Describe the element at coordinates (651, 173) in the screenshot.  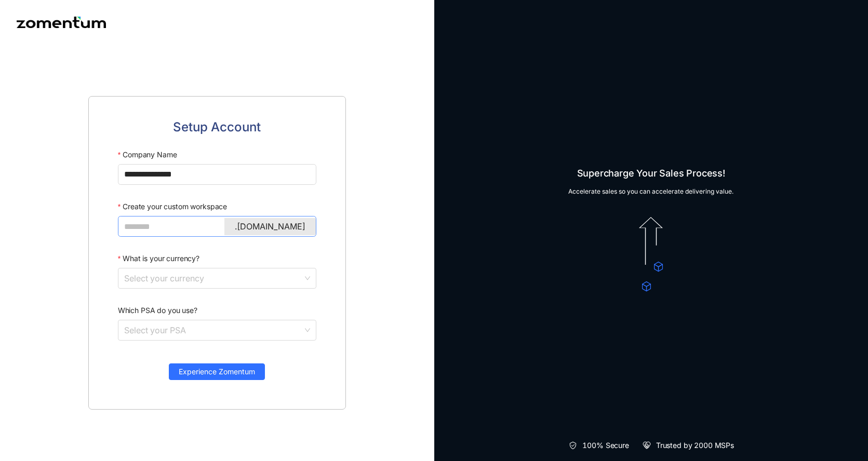
I see `span: Supercharge Your Sales Process!` at that location.